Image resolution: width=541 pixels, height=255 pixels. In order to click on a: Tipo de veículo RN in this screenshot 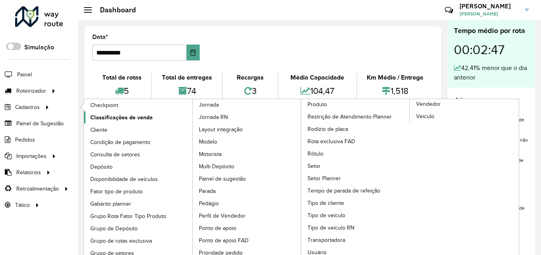, I will do `click(356, 228)`.